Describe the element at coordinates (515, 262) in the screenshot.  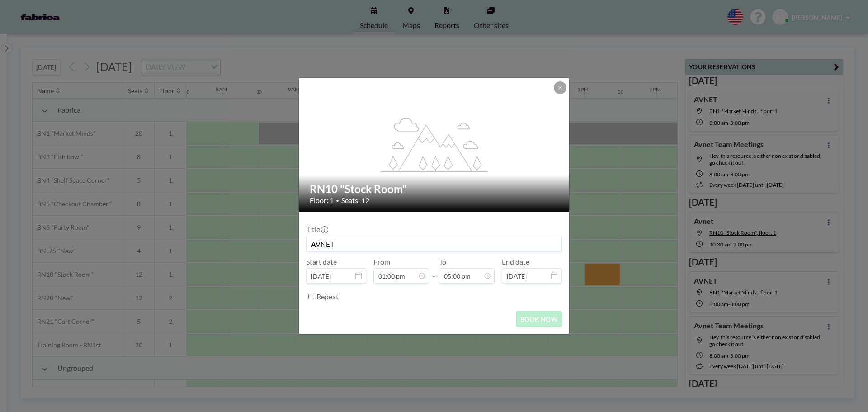
I see `label: End date` at that location.